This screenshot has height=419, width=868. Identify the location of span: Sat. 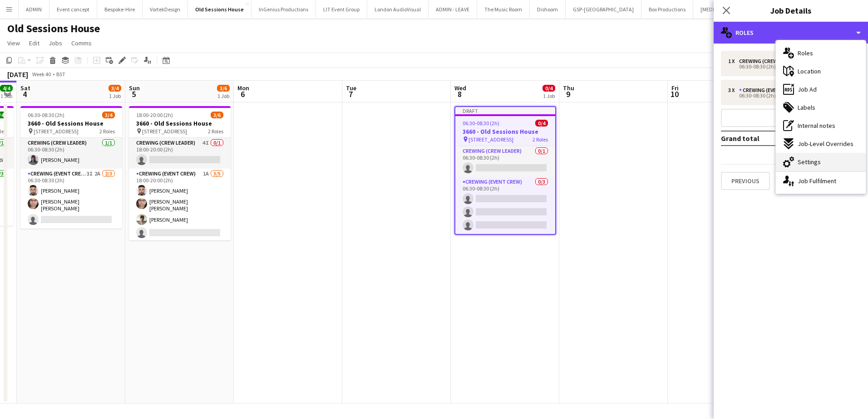
(25, 88).